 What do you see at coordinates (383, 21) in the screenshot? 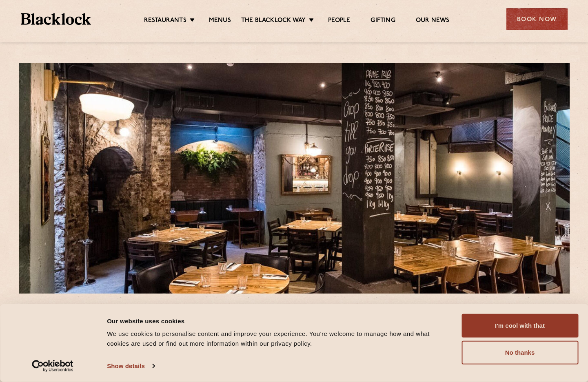
I see `a: Gifting` at bounding box center [383, 21].